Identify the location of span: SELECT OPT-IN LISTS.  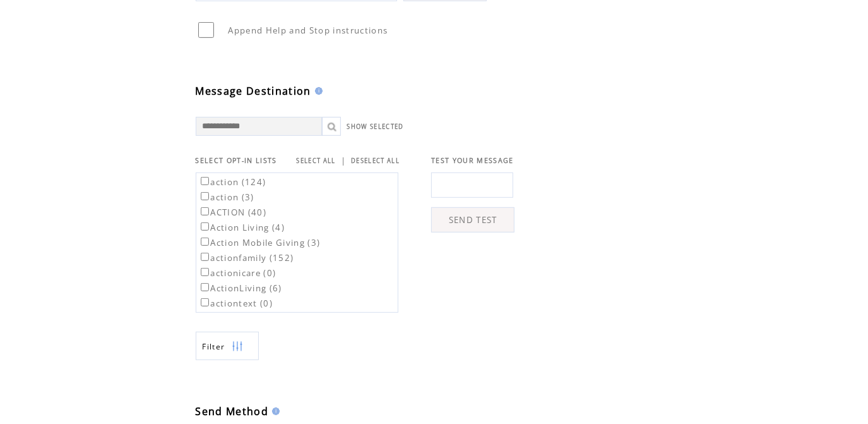
(236, 161).